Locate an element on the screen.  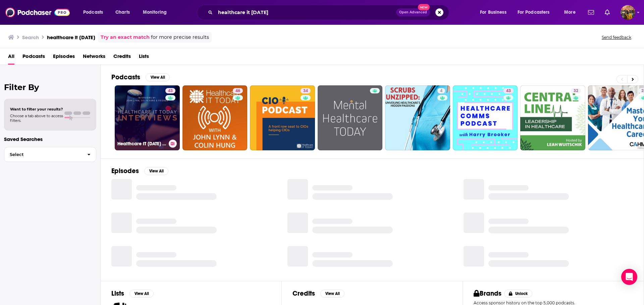
a: All is located at coordinates (11, 57).